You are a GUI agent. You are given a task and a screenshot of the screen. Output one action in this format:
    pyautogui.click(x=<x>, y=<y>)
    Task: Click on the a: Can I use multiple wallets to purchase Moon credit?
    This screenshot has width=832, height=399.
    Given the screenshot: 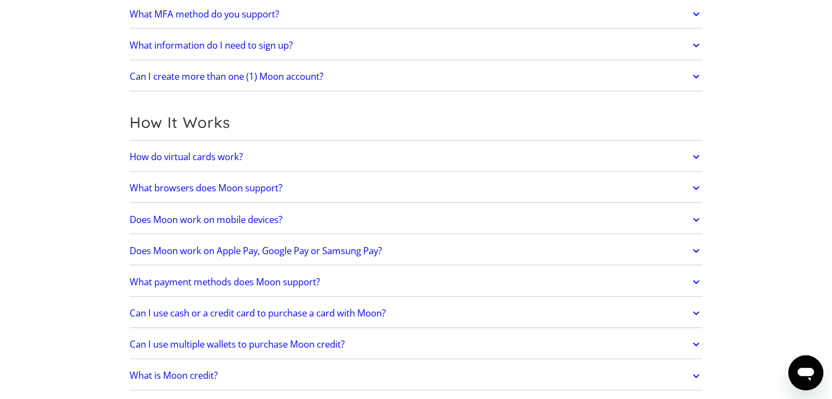 What is the action you would take?
    pyautogui.click(x=416, y=345)
    